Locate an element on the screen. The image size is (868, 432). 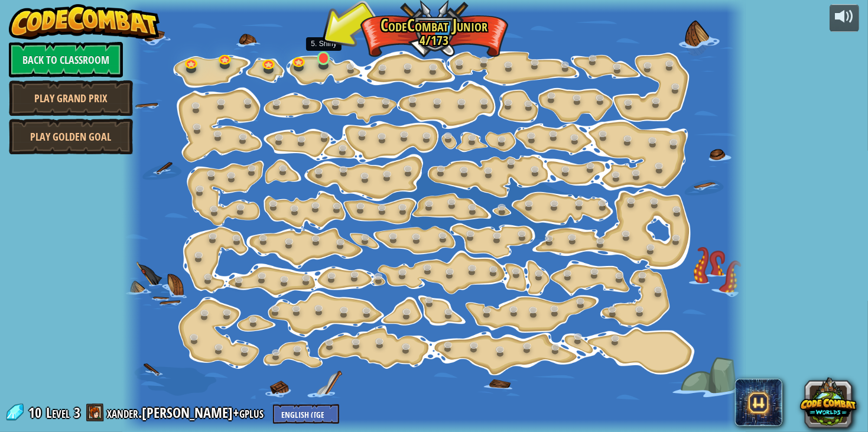
button: Adjust volume is located at coordinates (844, 18).